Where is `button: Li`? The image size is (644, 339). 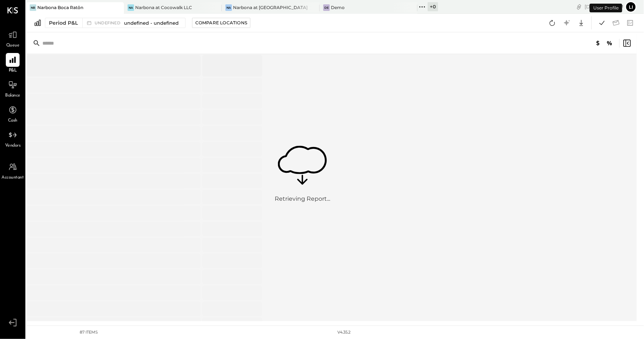
button: Li is located at coordinates (631, 7).